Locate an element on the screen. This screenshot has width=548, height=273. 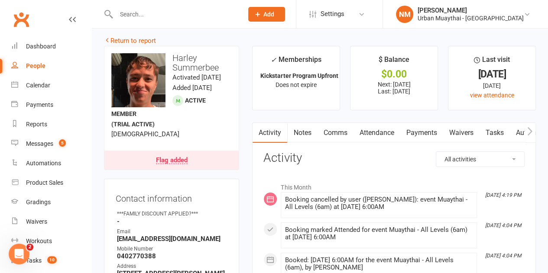
h3: Contact information is located at coordinates (171, 197).